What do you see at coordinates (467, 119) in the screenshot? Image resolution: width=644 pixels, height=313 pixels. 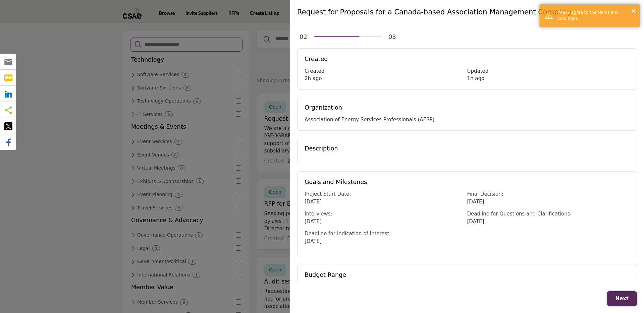 I see `div: Association of Energy Services Professionals (AESP)` at bounding box center [467, 119].